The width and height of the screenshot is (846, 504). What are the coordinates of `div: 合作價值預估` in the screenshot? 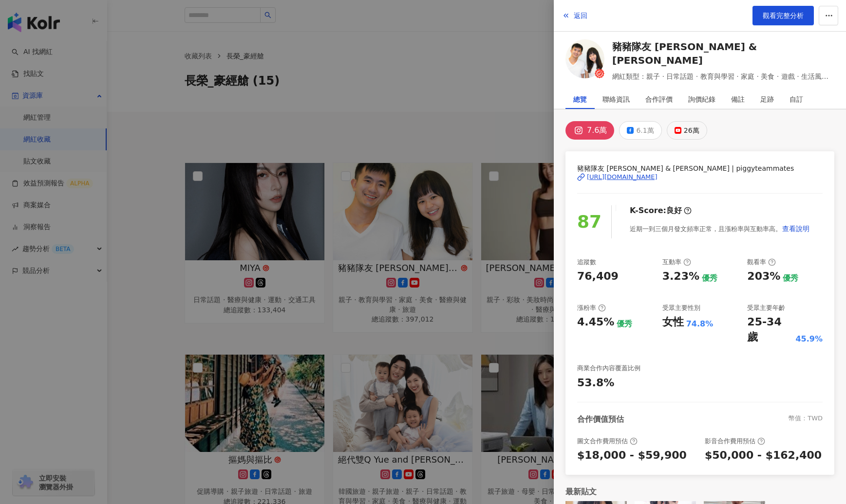 It's located at (601, 420).